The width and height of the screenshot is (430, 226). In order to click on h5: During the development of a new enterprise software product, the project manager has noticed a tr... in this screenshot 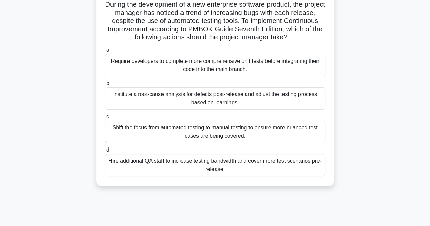, I will do `click(215, 21)`.